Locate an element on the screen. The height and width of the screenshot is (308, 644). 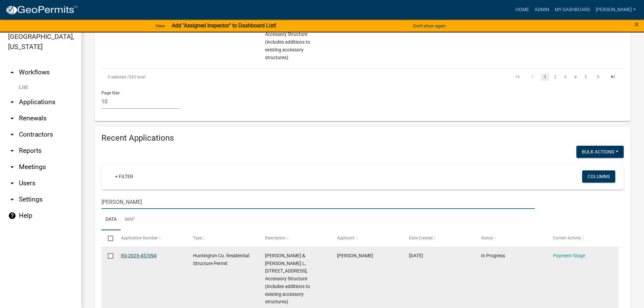
button: Bulk Actions is located at coordinates (600, 151).